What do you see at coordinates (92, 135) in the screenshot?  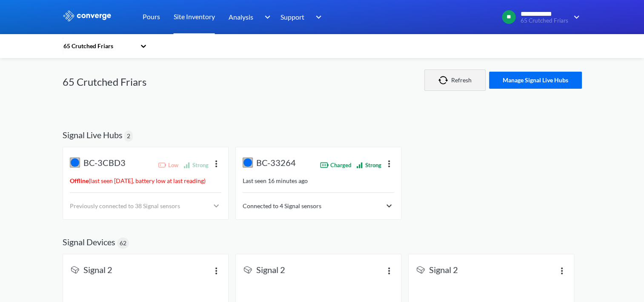 I see `h2: Signal Live Hubs` at bounding box center [92, 135].